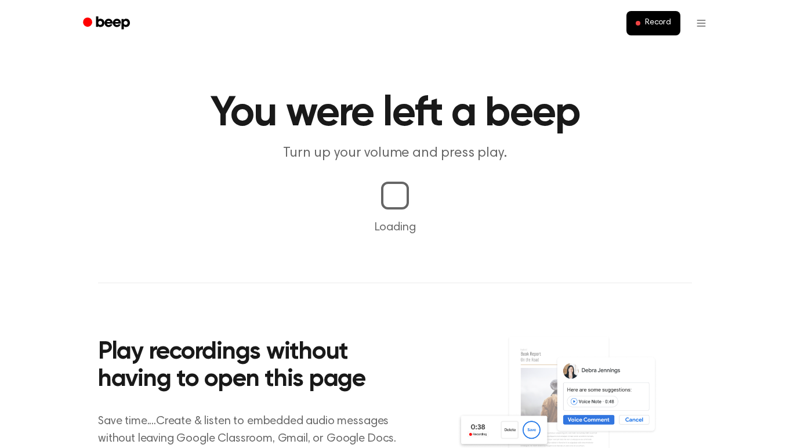  Describe the element at coordinates (395, 114) in the screenshot. I see `h1: You were left a beep` at that location.